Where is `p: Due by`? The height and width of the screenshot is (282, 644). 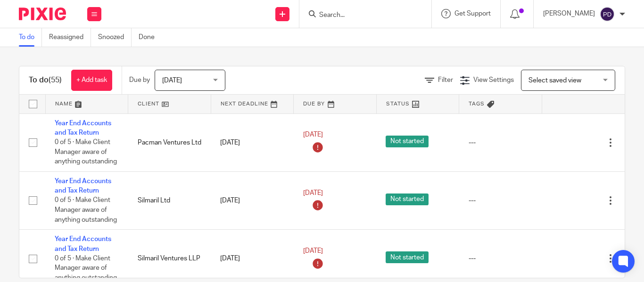 p: Due by is located at coordinates (140, 80).